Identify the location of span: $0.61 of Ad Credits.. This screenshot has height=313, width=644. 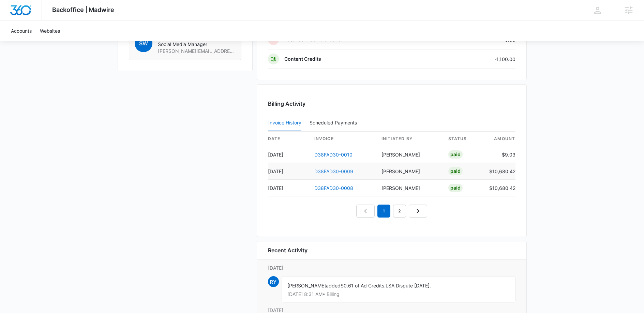
(363, 285).